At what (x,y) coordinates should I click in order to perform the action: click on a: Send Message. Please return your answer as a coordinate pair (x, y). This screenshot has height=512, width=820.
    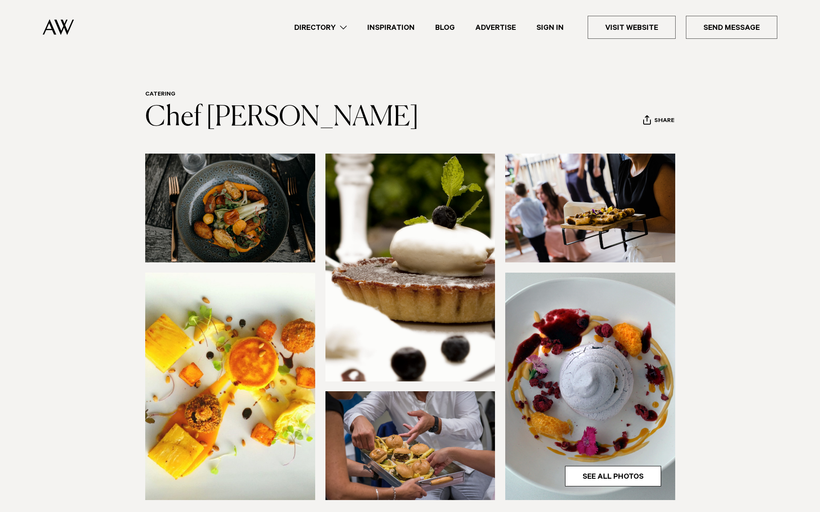
    Looking at the image, I should click on (731, 27).